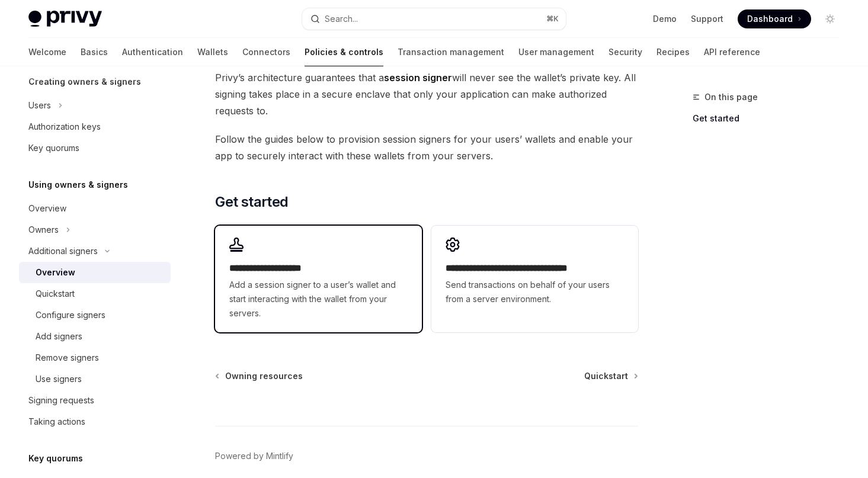 Image resolution: width=868 pixels, height=478 pixels. I want to click on div: Key quorums, so click(54, 148).